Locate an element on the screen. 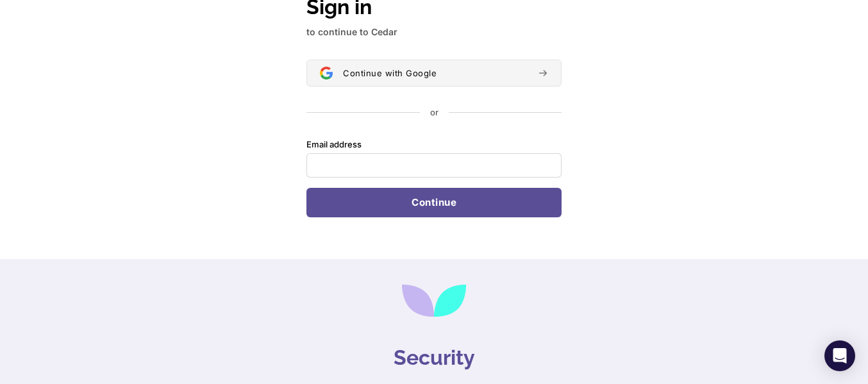  p: to continue to Cedar is located at coordinates (434, 32).